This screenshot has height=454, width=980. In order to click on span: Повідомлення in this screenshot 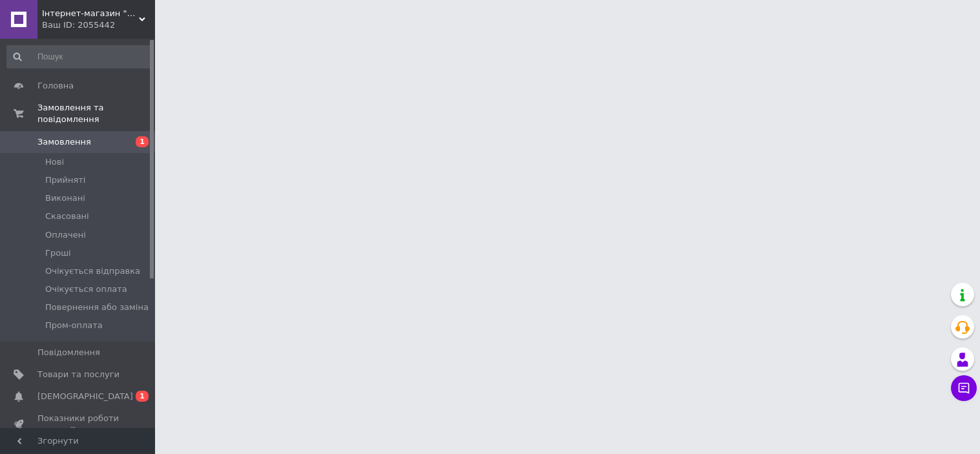, I will do `click(69, 352)`.